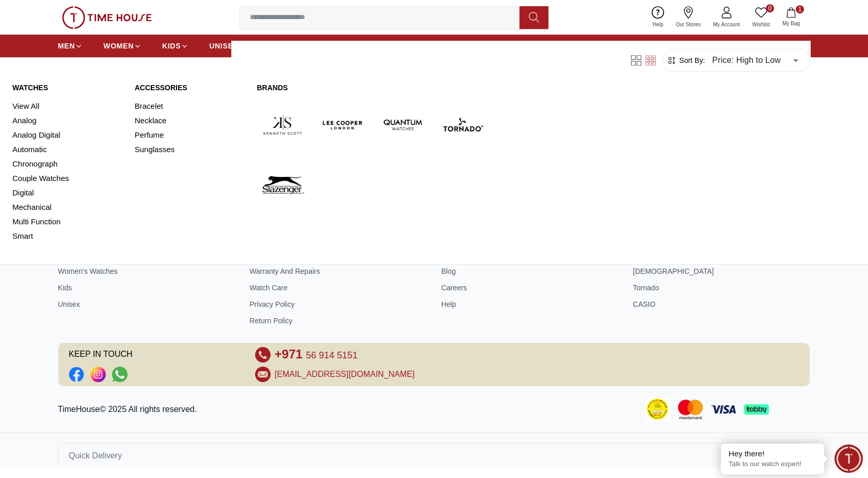 This screenshot has height=478, width=868. Describe the element at coordinates (434, 456) in the screenshot. I see `button: Quick Delivery` at that location.